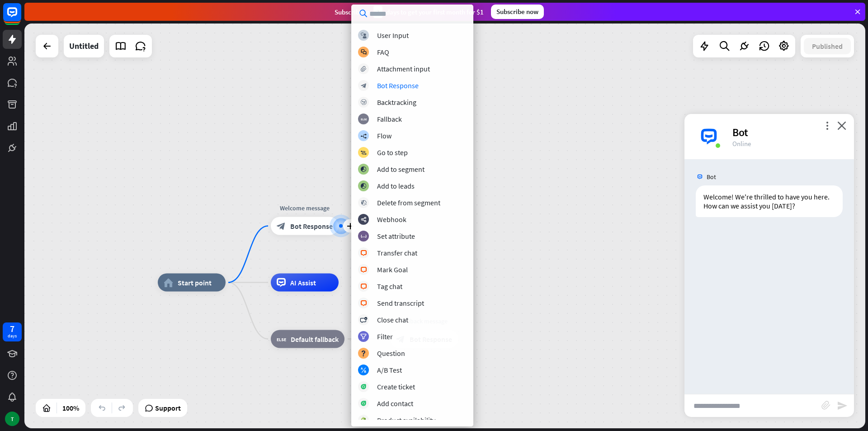 The height and width of the screenshot is (431, 868). I want to click on div: Transfer chat, so click(397, 253).